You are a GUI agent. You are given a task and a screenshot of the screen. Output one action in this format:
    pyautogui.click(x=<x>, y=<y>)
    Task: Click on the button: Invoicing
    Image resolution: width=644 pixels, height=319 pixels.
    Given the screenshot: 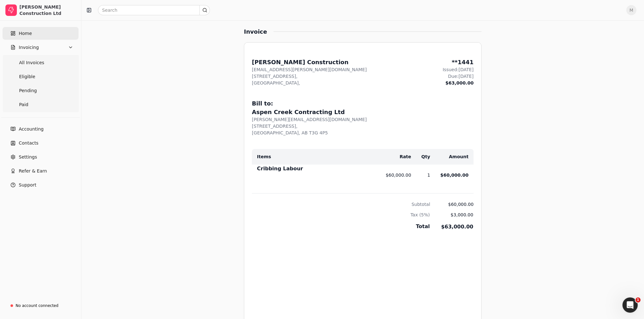 What is the action you would take?
    pyautogui.click(x=40, y=48)
    